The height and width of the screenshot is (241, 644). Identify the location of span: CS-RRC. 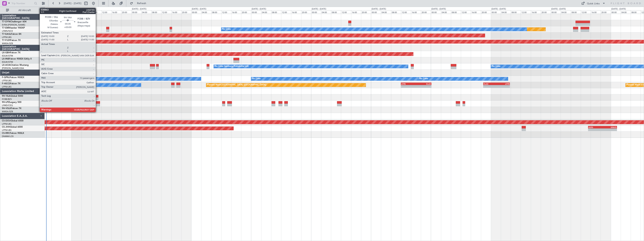
(6, 133).